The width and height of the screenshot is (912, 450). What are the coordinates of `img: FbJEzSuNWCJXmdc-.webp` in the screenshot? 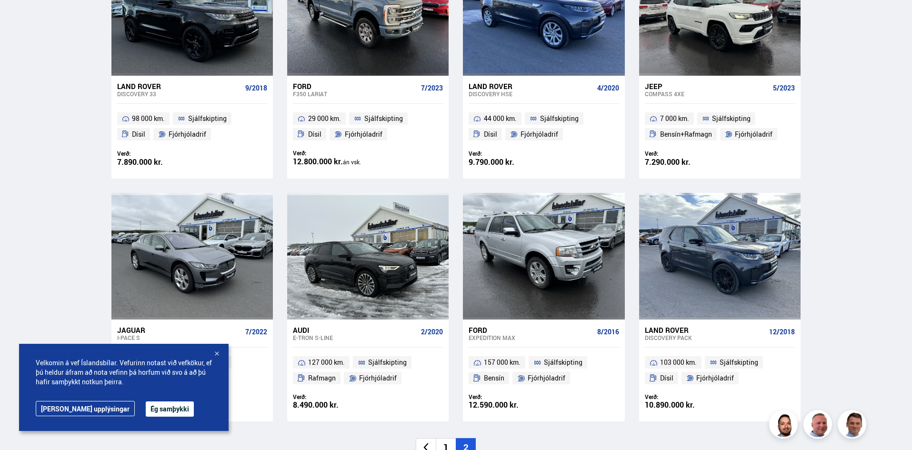 It's located at (853, 426).